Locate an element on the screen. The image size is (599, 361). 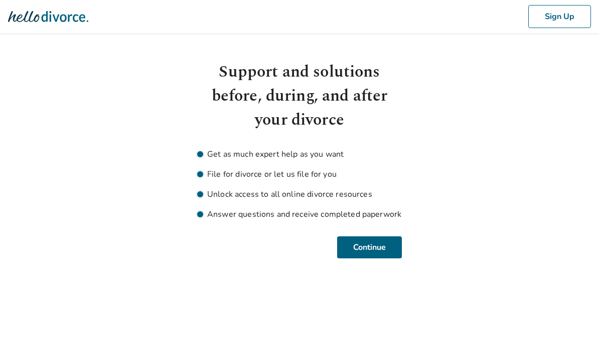
li: Answer questions and receive completed paperwork is located at coordinates (299, 215).